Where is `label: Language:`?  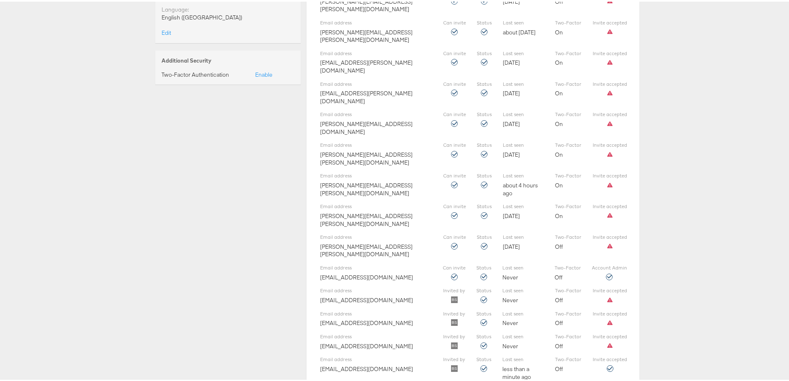 label: Language: is located at coordinates (175, 8).